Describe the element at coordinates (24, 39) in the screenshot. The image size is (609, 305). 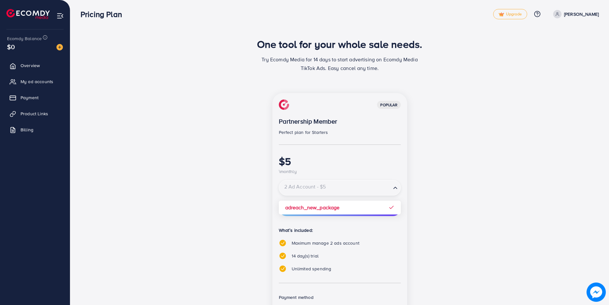
I see `span: Ecomdy Balance` at that location.